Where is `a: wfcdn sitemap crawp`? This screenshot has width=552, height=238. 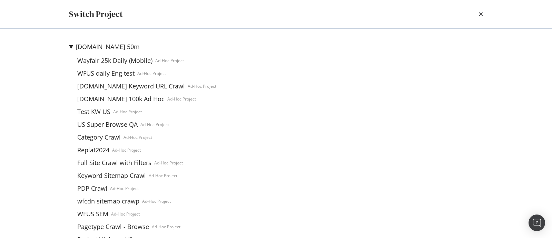 a: wfcdn sitemap crawp is located at coordinates (108, 201).